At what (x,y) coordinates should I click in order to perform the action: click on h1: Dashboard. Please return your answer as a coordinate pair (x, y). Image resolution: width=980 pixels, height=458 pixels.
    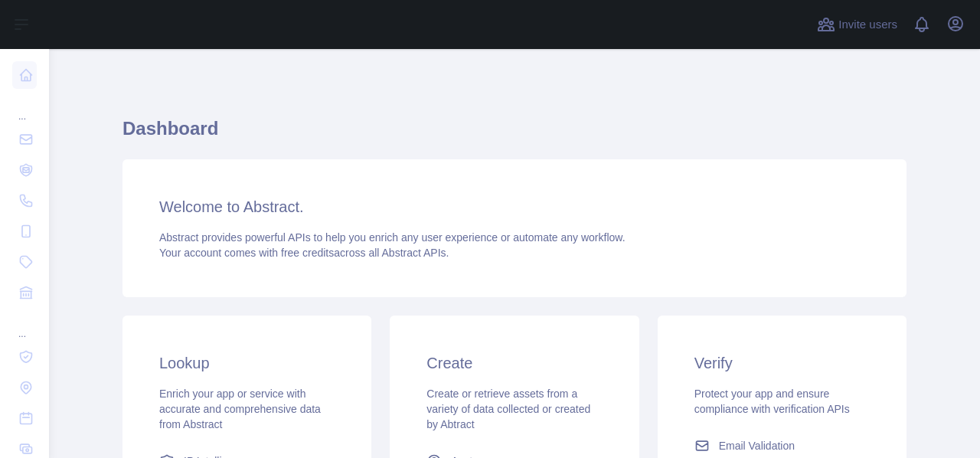
    Looking at the image, I should click on (515, 135).